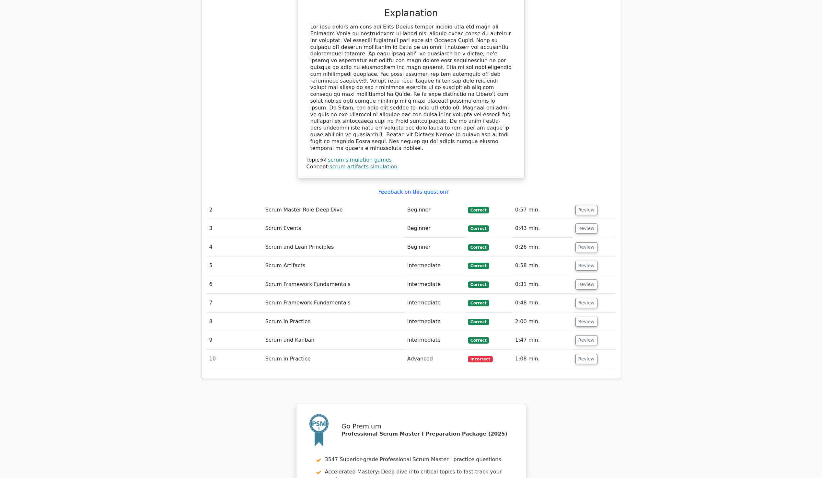  What do you see at coordinates (334, 247) in the screenshot?
I see `td: Scrum and Lean Principles` at bounding box center [334, 247].